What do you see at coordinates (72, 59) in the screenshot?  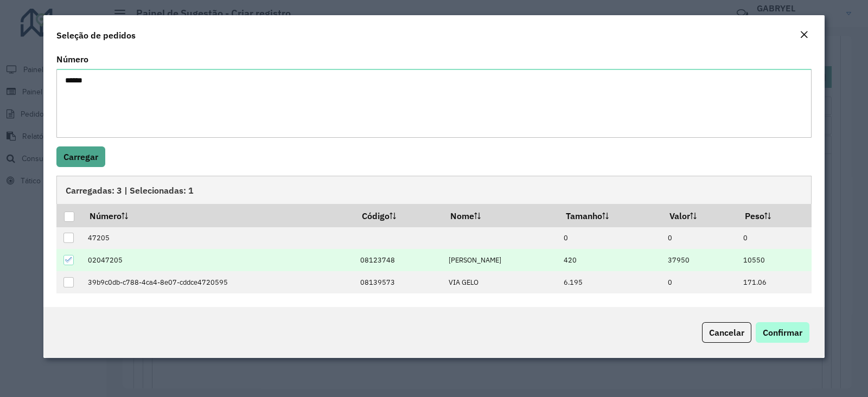 I see `label: Número` at bounding box center [72, 59].